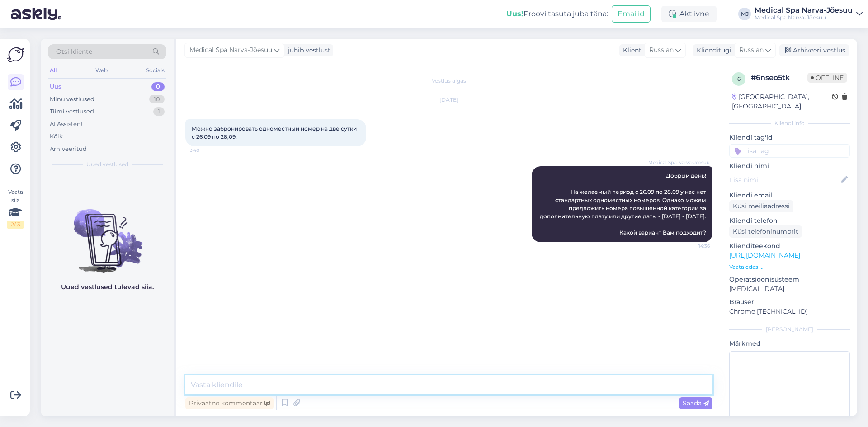 Image resolution: width=868 pixels, height=427 pixels. I want to click on img: No chats, so click(107, 233).